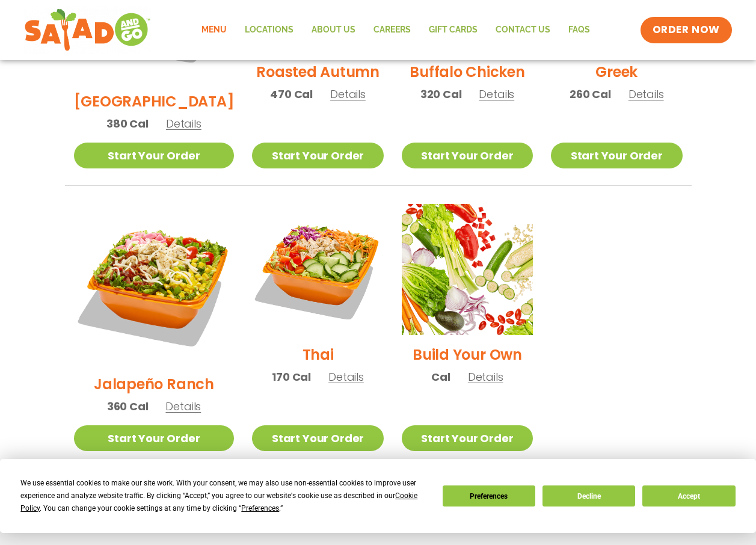  What do you see at coordinates (317, 72) in the screenshot?
I see `h2: Roasted Autumn` at bounding box center [317, 72].